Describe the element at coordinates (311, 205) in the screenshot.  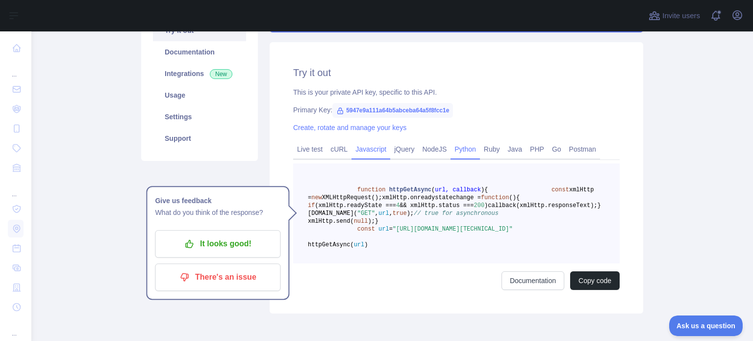
I see `span: if` at that location.